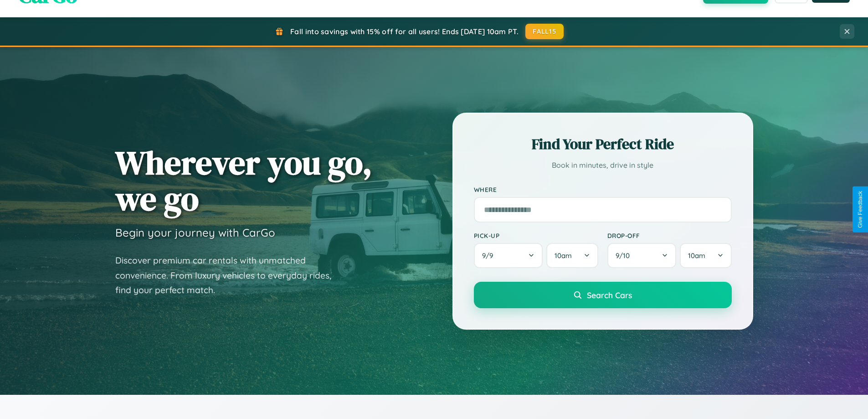 The height and width of the screenshot is (419, 868). Describe the element at coordinates (603, 189) in the screenshot. I see `label: Where` at that location.